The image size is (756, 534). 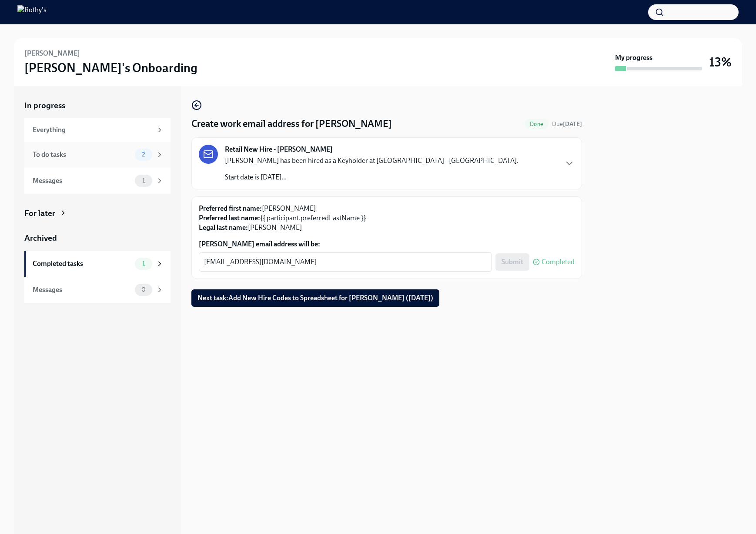 What do you see at coordinates (567, 124) in the screenshot?
I see `span: September 10th, 2025 09:00` at bounding box center [567, 124].